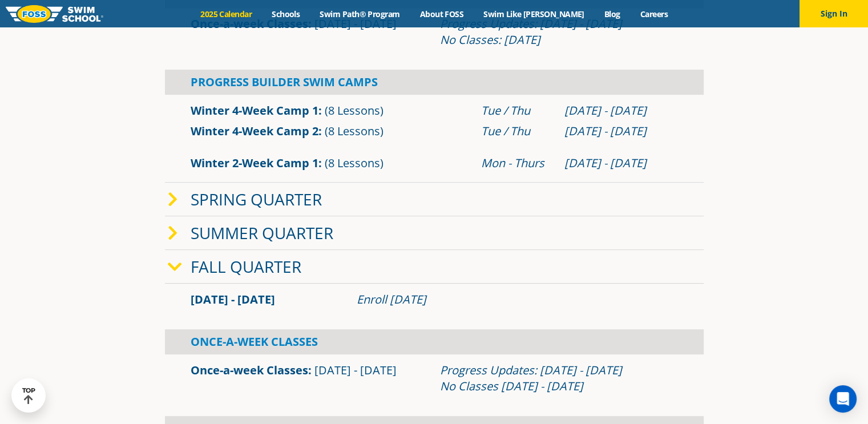  I want to click on a: Winter 2-Week Camp 1, so click(254, 163).